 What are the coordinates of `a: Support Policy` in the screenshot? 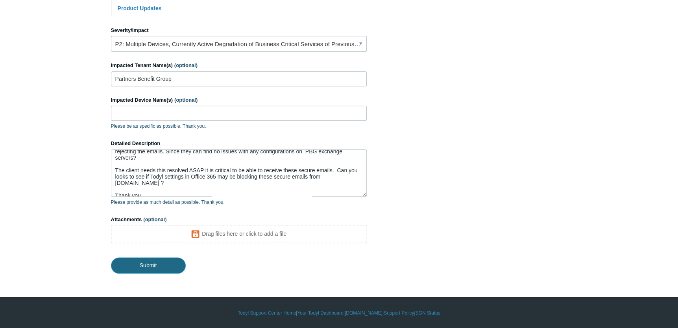 It's located at (399, 313).